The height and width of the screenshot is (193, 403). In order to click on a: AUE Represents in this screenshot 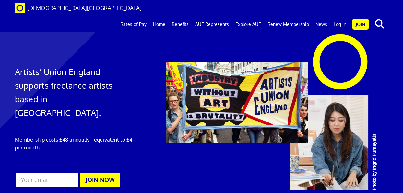, I will do `click(212, 24)`.